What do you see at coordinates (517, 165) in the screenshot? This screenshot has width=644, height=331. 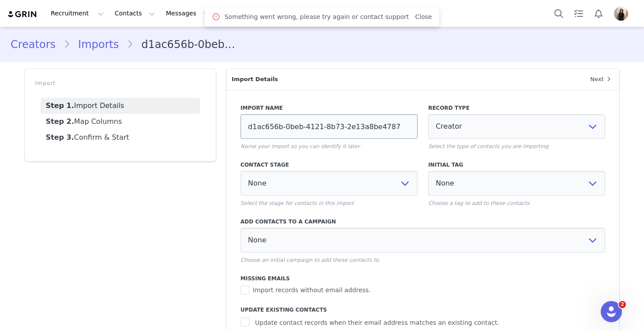 I see `label: Initial tag` at bounding box center [517, 165].